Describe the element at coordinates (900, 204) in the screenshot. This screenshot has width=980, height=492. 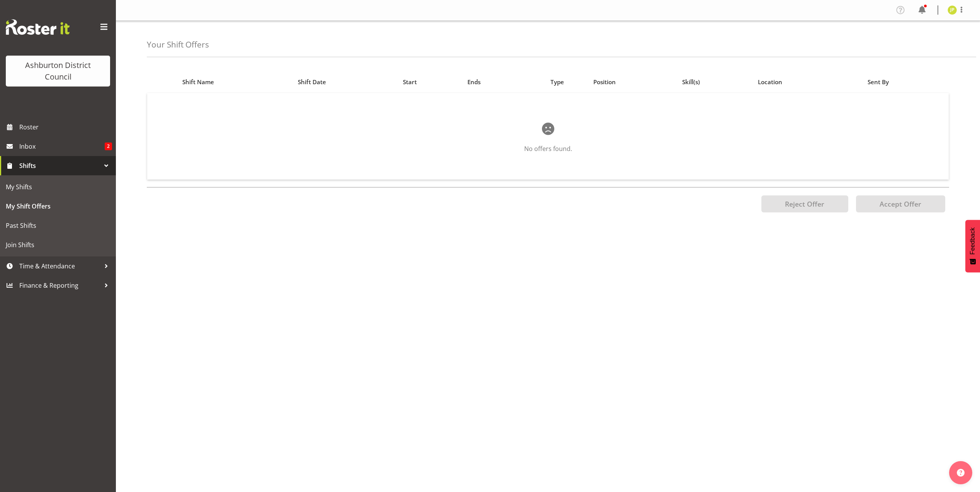
I see `button: Accept Offer` at that location.